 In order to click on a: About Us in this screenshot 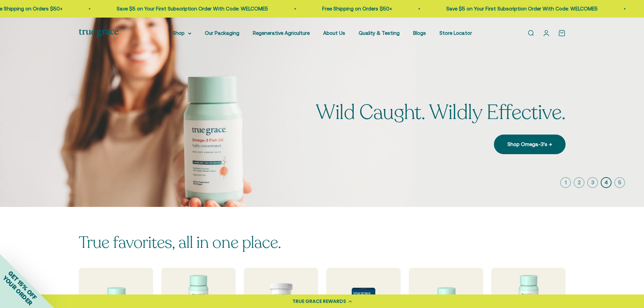, I will do `click(334, 33)`.